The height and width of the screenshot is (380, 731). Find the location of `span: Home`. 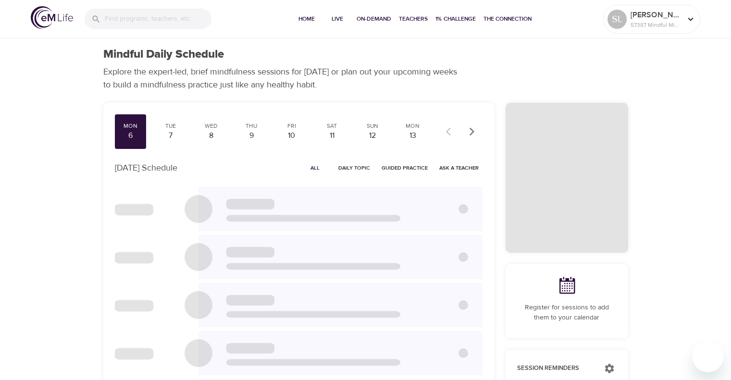

span: Home is located at coordinates (307, 19).